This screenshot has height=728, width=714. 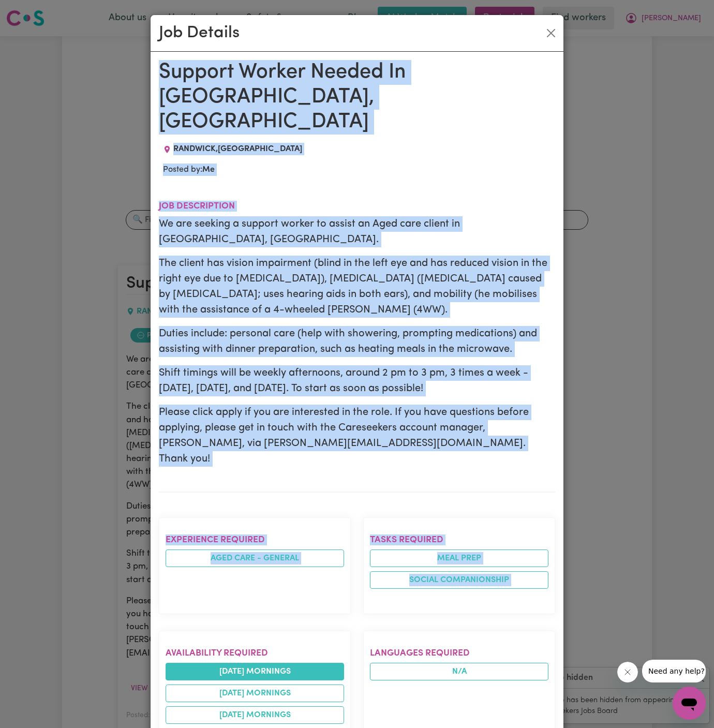 What do you see at coordinates (357, 341) in the screenshot?
I see `p: Duties include: personal care (help with showering, prompting medications) and assisting with din...` at bounding box center [357, 341].